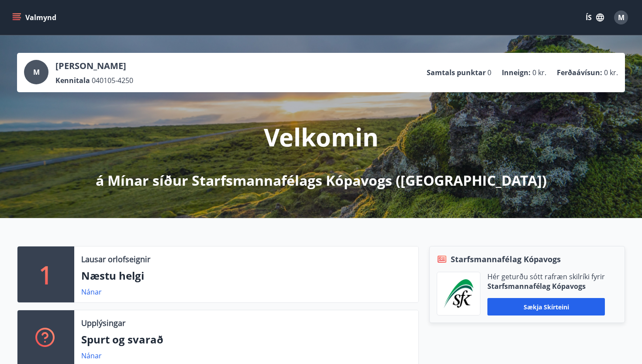 This screenshot has width=642, height=364. Describe the element at coordinates (546, 307) in the screenshot. I see `button: Sækja skírteini` at that location.